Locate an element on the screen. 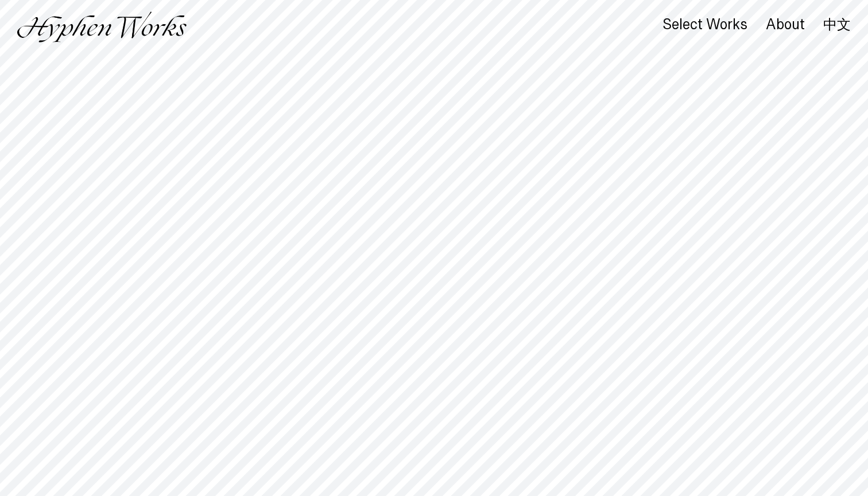 The height and width of the screenshot is (496, 868). img: Hyphen Works is located at coordinates (101, 27).